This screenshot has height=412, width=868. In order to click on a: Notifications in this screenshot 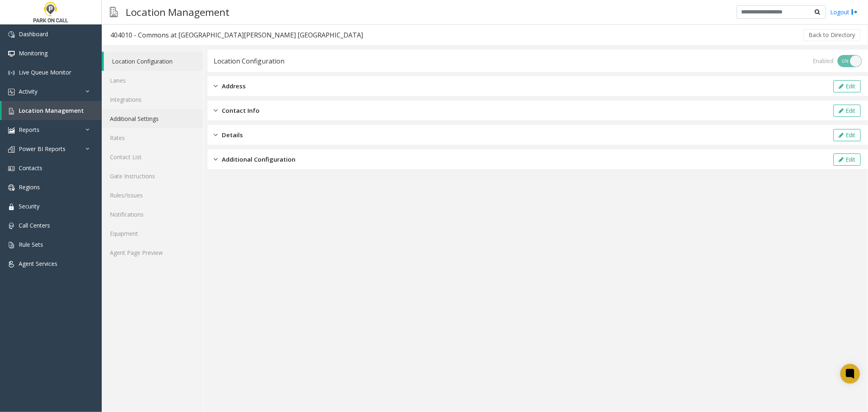, I will do `click(152, 214)`.